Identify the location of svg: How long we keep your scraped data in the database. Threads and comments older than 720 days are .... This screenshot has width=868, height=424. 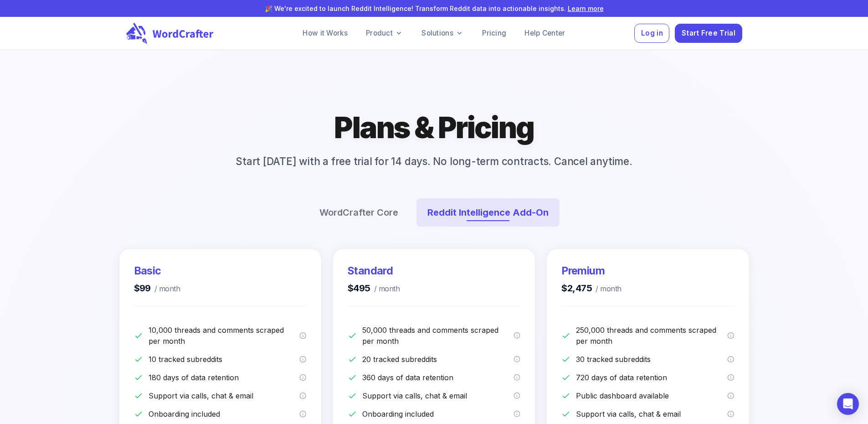
(731, 377).